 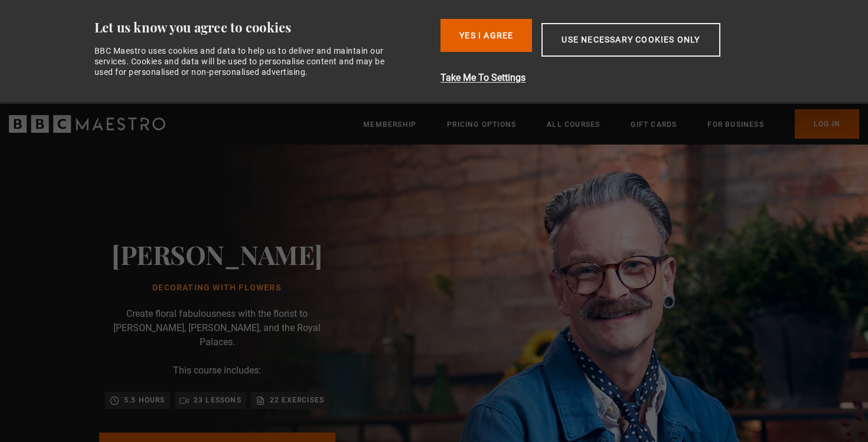 I want to click on a: All Courses, so click(x=573, y=125).